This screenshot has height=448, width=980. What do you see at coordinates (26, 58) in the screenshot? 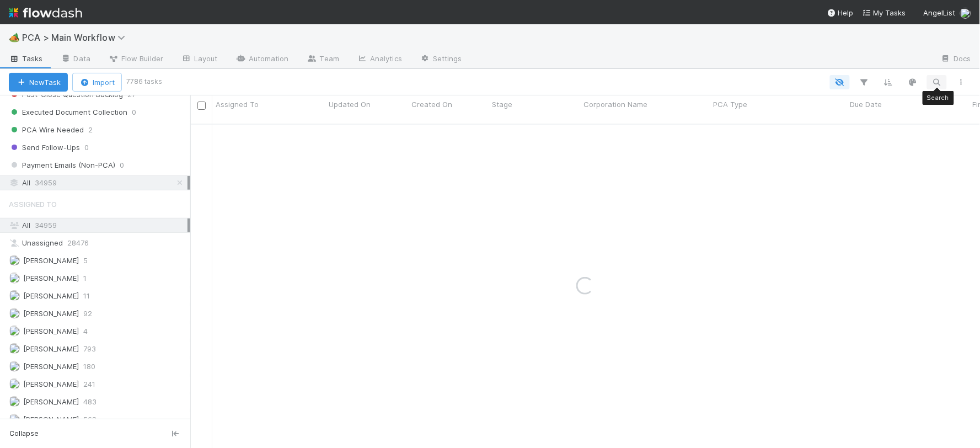
I see `span: Tasks` at bounding box center [26, 58].